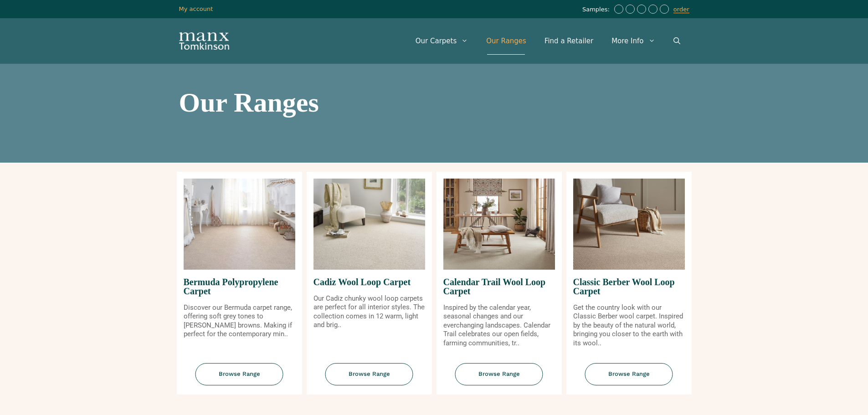 The height and width of the screenshot is (415, 868). What do you see at coordinates (632, 41) in the screenshot?
I see `a: More Info` at bounding box center [632, 41].